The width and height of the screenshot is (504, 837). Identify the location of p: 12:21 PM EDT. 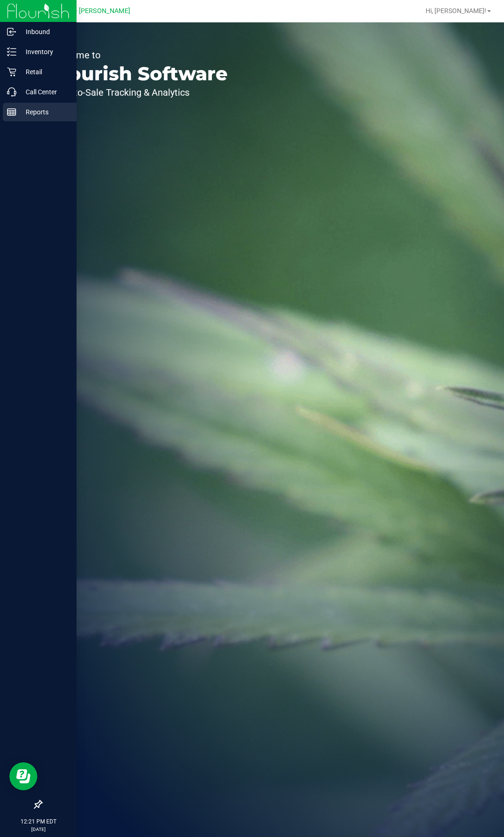
(38, 822).